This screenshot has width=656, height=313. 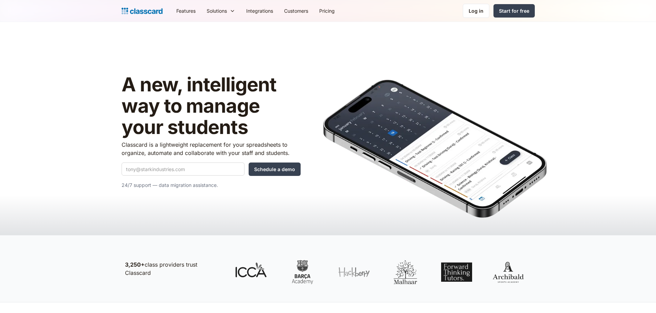 What do you see at coordinates (327, 11) in the screenshot?
I see `a: Pricing` at bounding box center [327, 11].